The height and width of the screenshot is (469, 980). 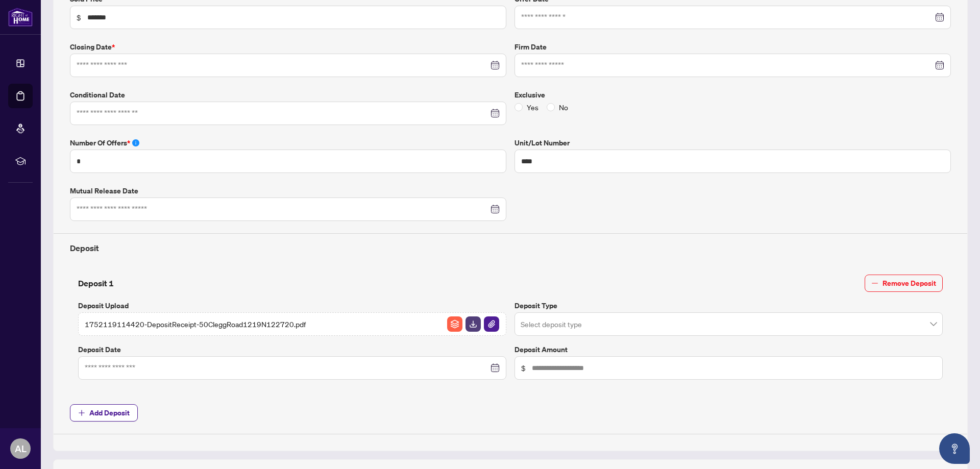 What do you see at coordinates (732, 143) in the screenshot?
I see `label: Unit/Lot Number` at bounding box center [732, 143].